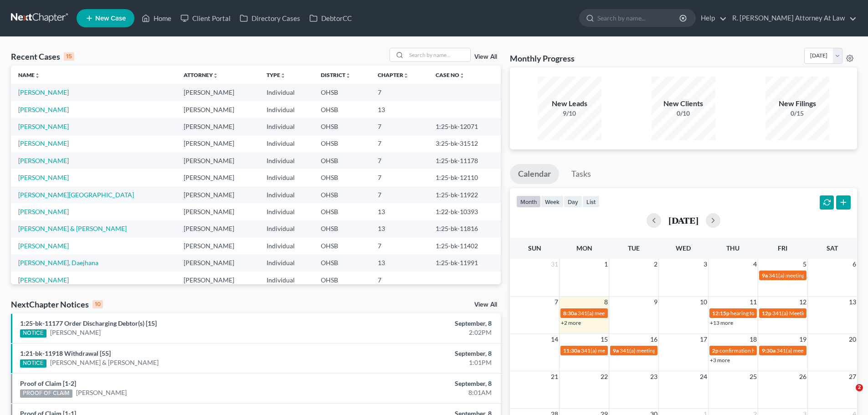 This screenshot has height=415, width=868. I want to click on span: Sat, so click(832, 248).